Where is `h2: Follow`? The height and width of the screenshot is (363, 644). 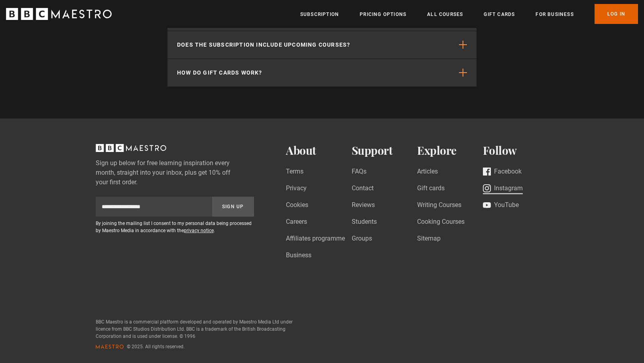
h2: Follow is located at coordinates (516, 150).